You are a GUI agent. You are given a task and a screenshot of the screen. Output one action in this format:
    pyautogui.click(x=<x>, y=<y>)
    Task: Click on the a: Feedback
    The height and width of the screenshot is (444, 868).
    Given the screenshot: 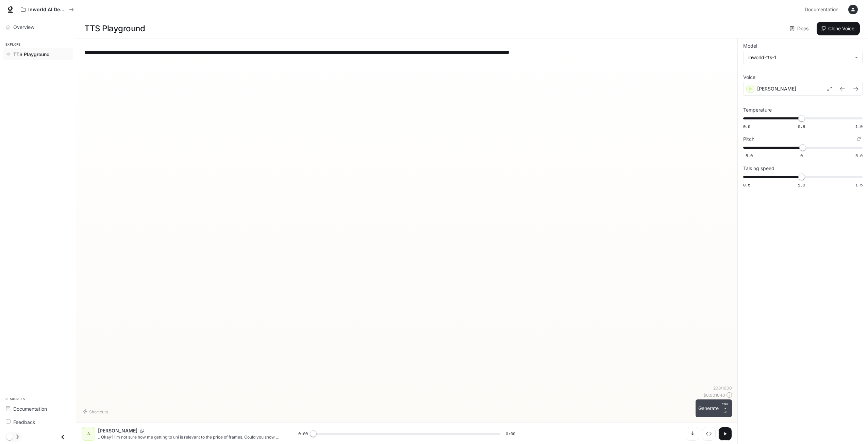 What is the action you would take?
    pyautogui.click(x=38, y=422)
    